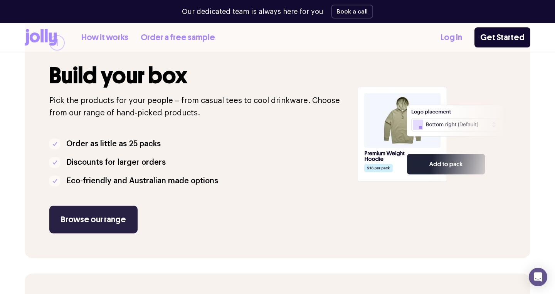 The image size is (555, 294). What do you see at coordinates (352, 12) in the screenshot?
I see `button: Book a call` at bounding box center [352, 12].